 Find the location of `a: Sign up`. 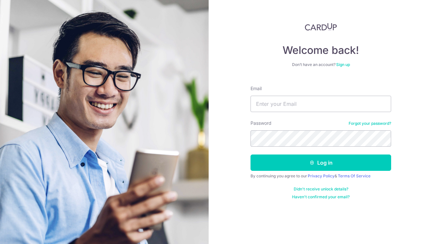

a: Sign up is located at coordinates (343, 64).